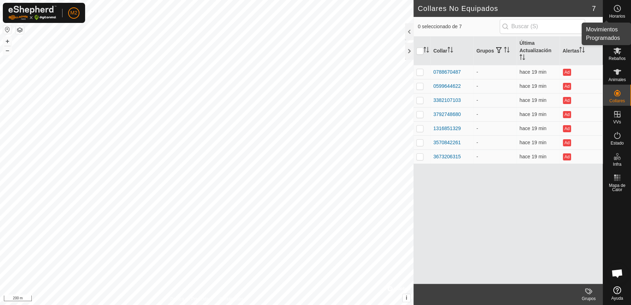 The image size is (631, 305). Describe the element at coordinates (538, 51) in the screenshot. I see `th: Última Actualización` at that location.